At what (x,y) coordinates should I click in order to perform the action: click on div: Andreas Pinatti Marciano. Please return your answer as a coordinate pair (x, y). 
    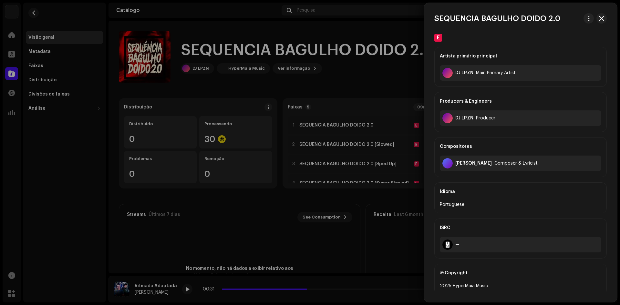
    Looking at the image, I should click on (474, 163).